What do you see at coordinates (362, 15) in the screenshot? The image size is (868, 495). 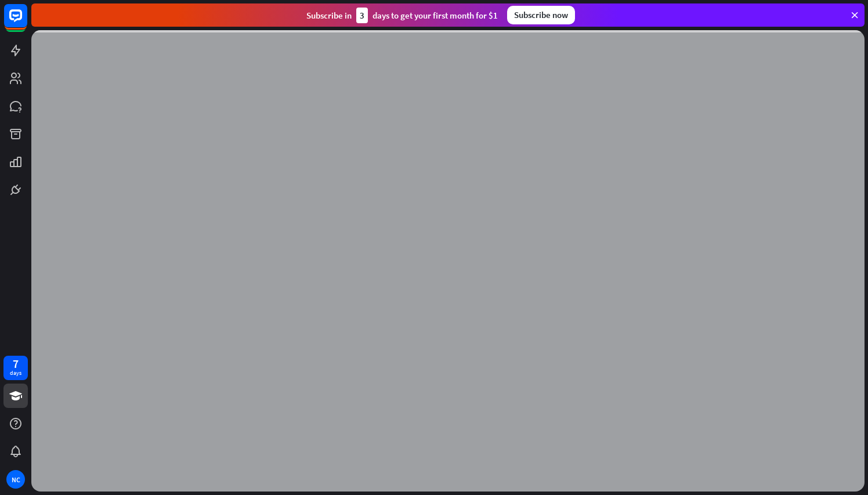 I see `div: 3` at bounding box center [362, 15].